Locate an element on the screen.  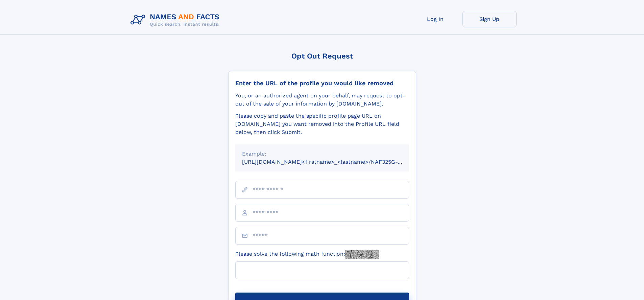
label: Please solve the following math function: is located at coordinates (307, 254).